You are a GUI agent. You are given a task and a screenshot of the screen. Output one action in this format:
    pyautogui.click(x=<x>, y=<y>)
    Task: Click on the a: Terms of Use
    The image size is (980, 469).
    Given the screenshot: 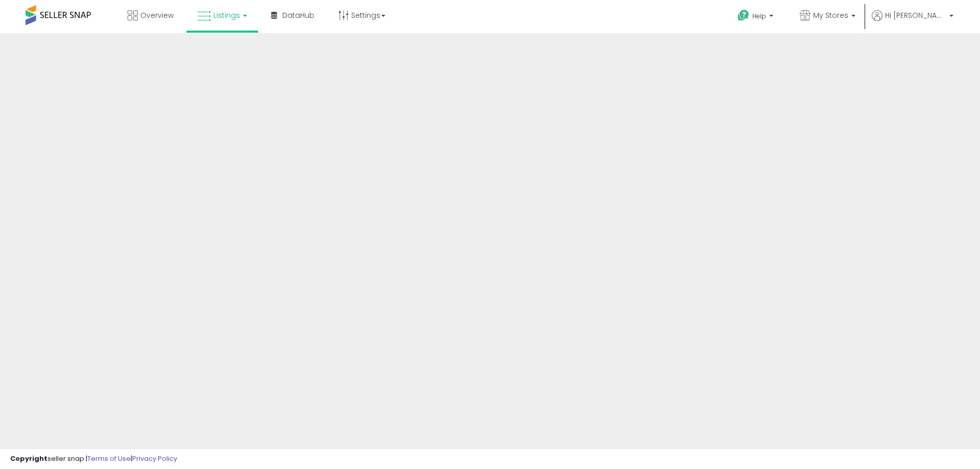 What is the action you would take?
    pyautogui.click(x=108, y=458)
    